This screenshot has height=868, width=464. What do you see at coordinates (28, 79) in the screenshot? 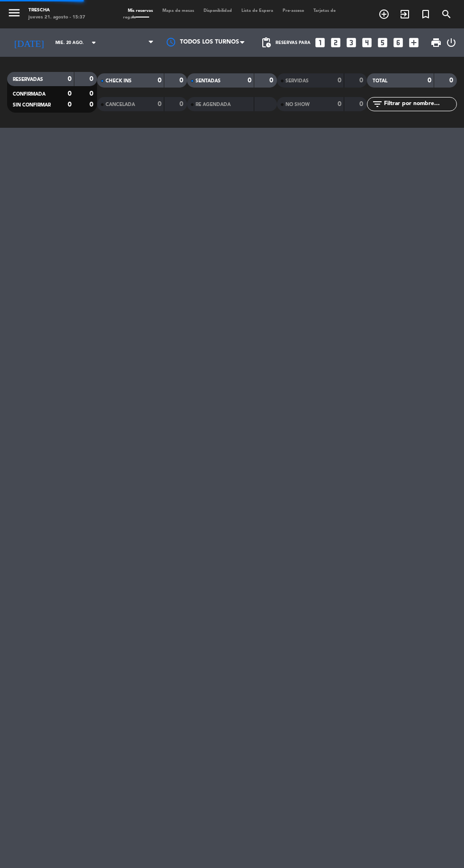
I see `span: RESERVADAS` at bounding box center [28, 79].